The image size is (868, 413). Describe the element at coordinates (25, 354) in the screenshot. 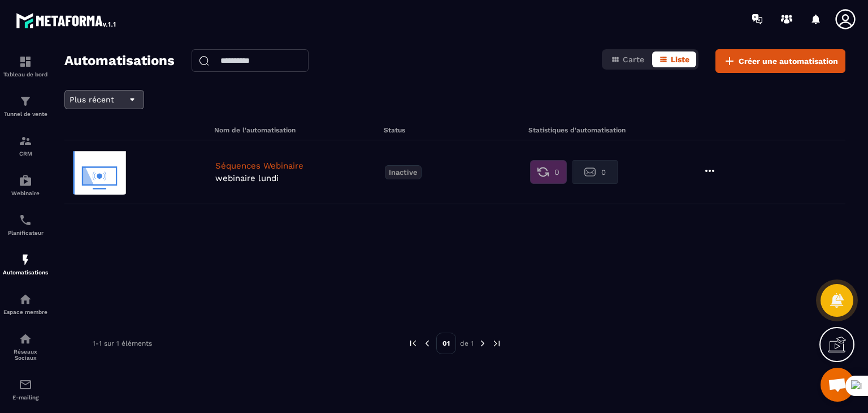

I see `p: Réseaux Sociaux` at that location.